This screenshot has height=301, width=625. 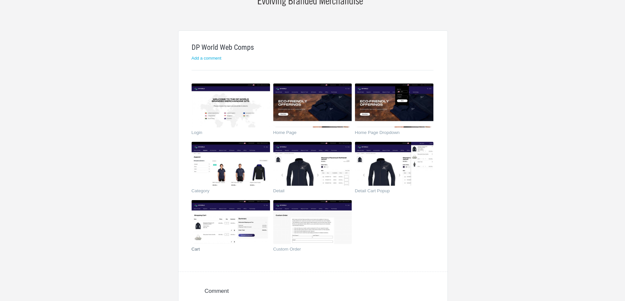 What do you see at coordinates (231, 106) in the screenshot?
I see `img: bdainc186_ngcsu1_thumb.jpg` at bounding box center [231, 106].